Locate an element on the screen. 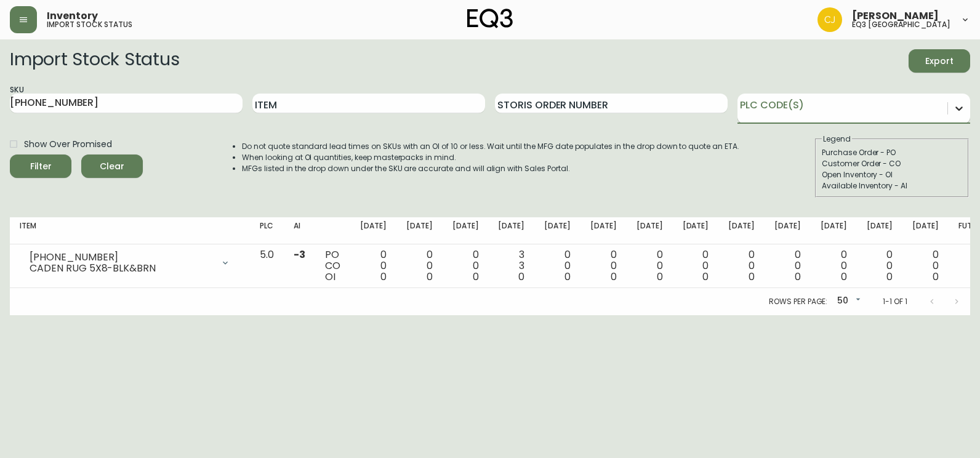  th: PLC is located at coordinates (266, 231).